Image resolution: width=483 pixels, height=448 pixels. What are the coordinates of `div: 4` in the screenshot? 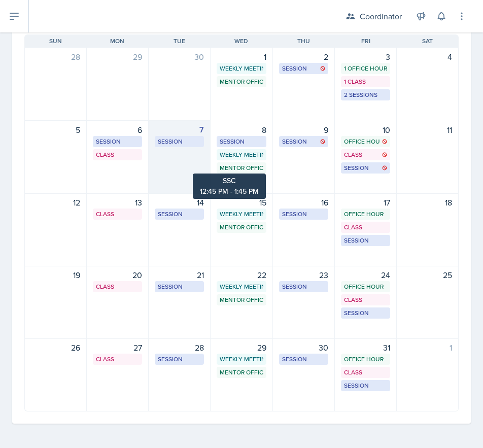 It's located at (427, 56).